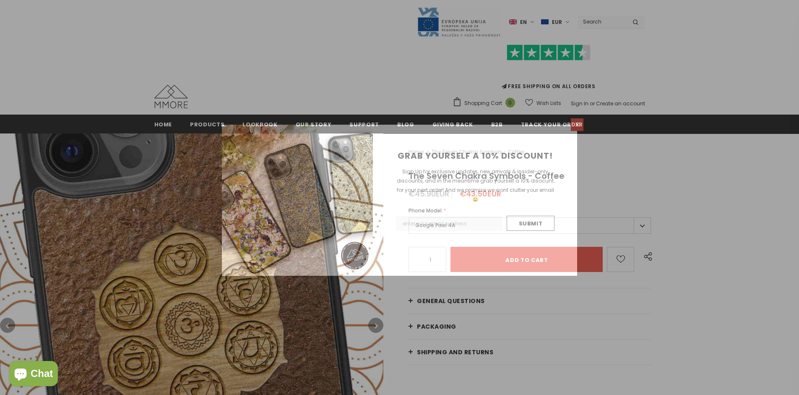  I want to click on span: GRAB YOURSELF A 10% DISCOUNT!, so click(475, 156).